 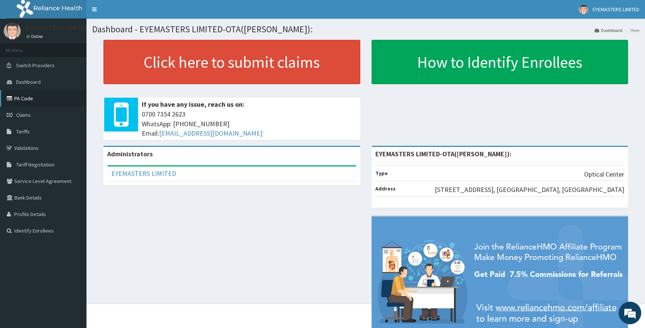 What do you see at coordinates (144, 173) in the screenshot?
I see `a: EYEMASTERS LIMITED` at bounding box center [144, 173].